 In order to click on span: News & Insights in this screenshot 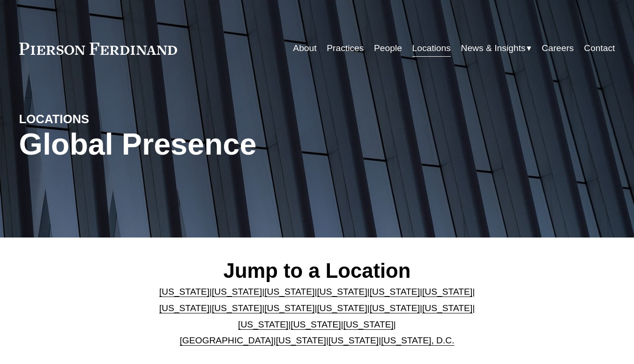, I will do `click(494, 48)`.